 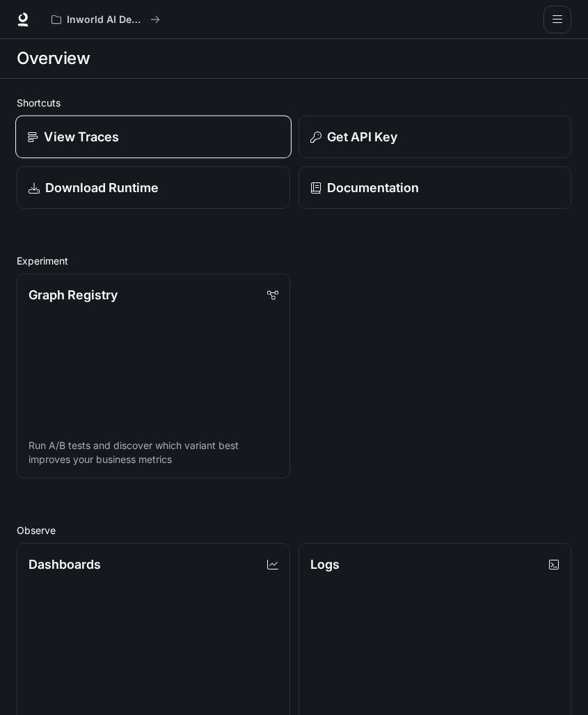 I want to click on h2: Observe, so click(x=294, y=530).